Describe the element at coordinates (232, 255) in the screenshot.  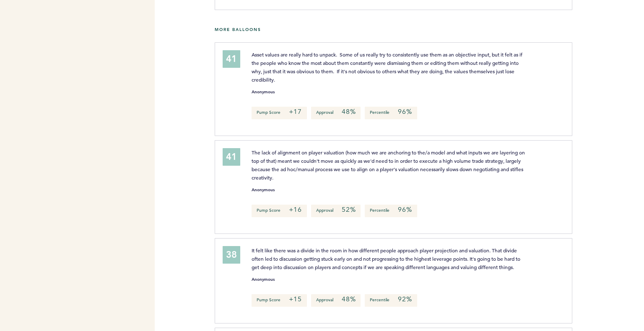
I see `div: 38` at that location.